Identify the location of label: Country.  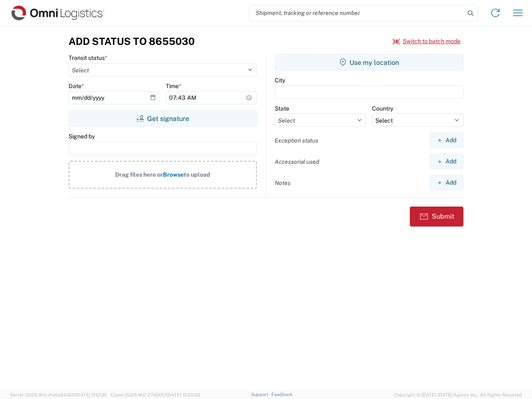
(382, 109).